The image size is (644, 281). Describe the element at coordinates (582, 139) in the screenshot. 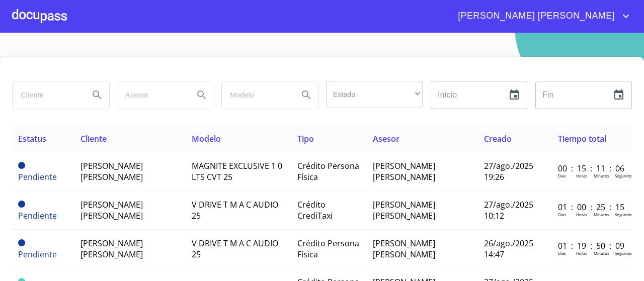

I see `span: Tiempo total` at that location.